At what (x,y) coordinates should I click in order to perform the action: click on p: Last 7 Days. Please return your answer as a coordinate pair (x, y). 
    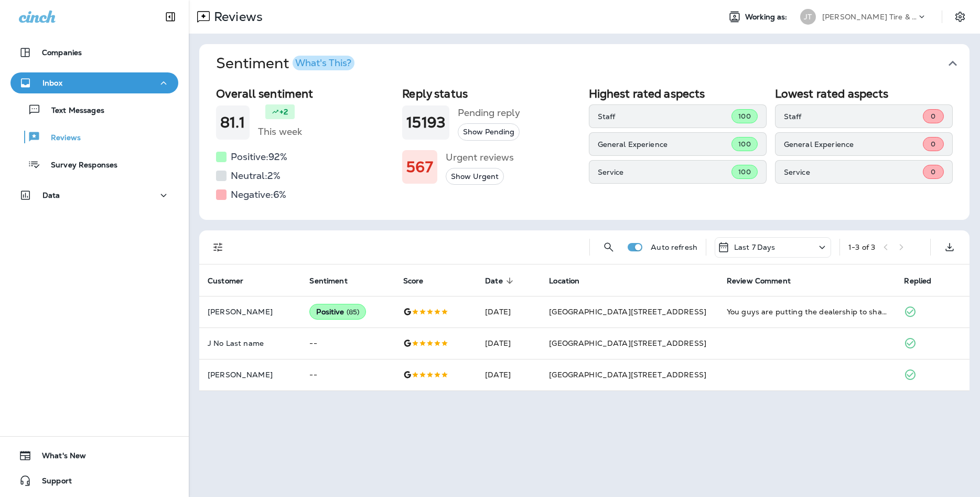
    Looking at the image, I should click on (754, 247).